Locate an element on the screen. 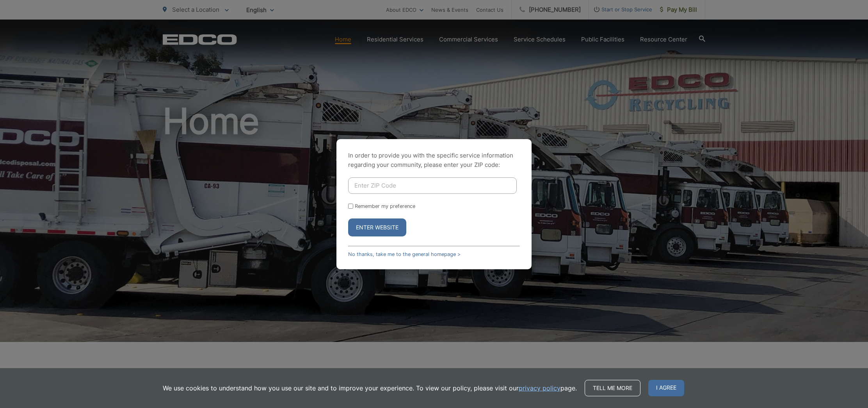 This screenshot has width=868, height=408. a: privacy policy is located at coordinates (539, 388).